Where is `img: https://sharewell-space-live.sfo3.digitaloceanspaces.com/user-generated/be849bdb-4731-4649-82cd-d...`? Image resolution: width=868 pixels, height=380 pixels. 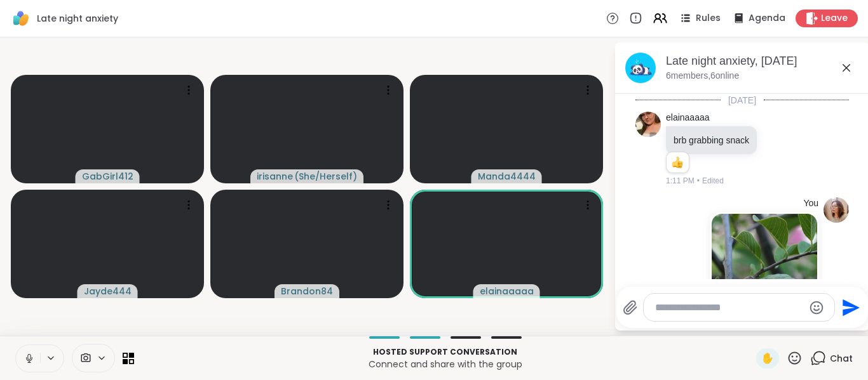
img: https://sharewell-space-live.sfo3.digitaloceanspaces.com/user-generated/be849bdb-4731-4649-82cd-d... is located at coordinates (837, 210).